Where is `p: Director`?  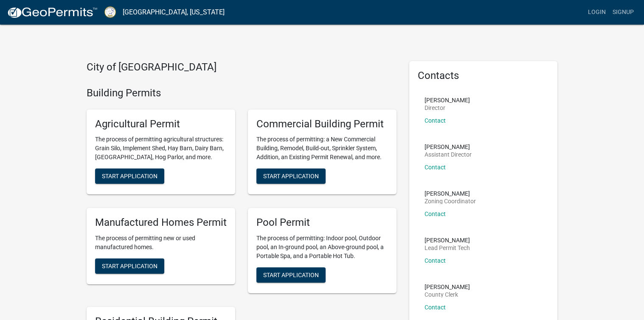
p: Director is located at coordinates (447, 108).